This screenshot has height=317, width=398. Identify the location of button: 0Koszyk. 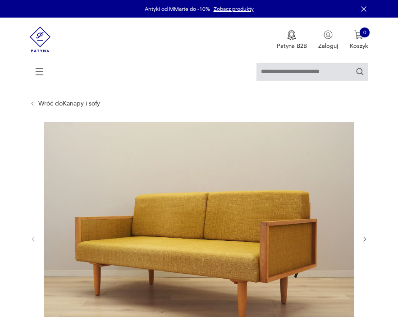
(359, 40).